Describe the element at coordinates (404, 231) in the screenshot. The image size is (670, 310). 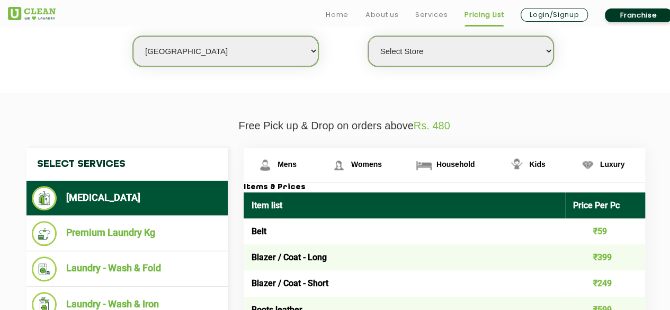
I see `td: Belt` at that location.